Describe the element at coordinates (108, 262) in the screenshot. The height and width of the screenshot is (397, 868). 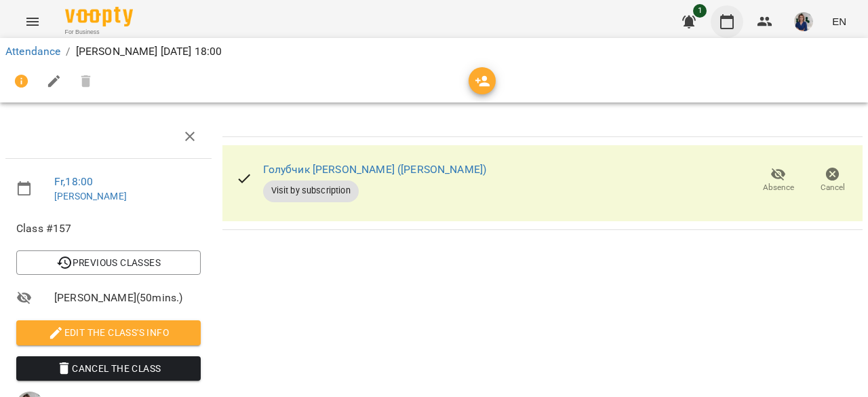
I see `span: Previous Classes` at that location.